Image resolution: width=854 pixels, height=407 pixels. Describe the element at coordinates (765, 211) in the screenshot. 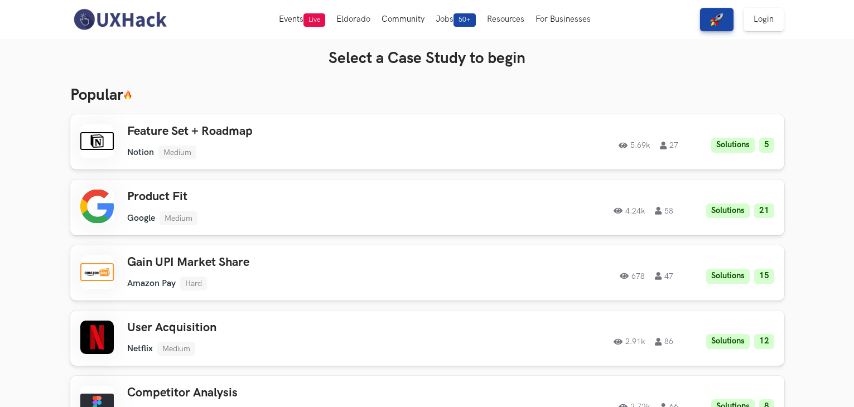

I see `li: 21` at that location.